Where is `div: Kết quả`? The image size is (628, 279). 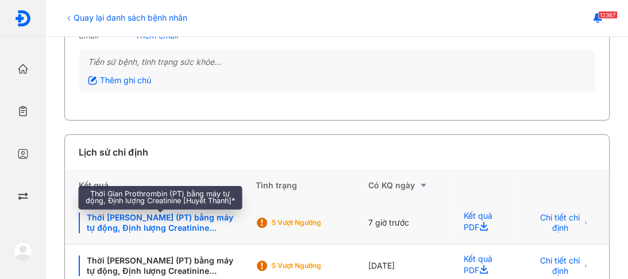 div: Kết quả is located at coordinates (160, 186).